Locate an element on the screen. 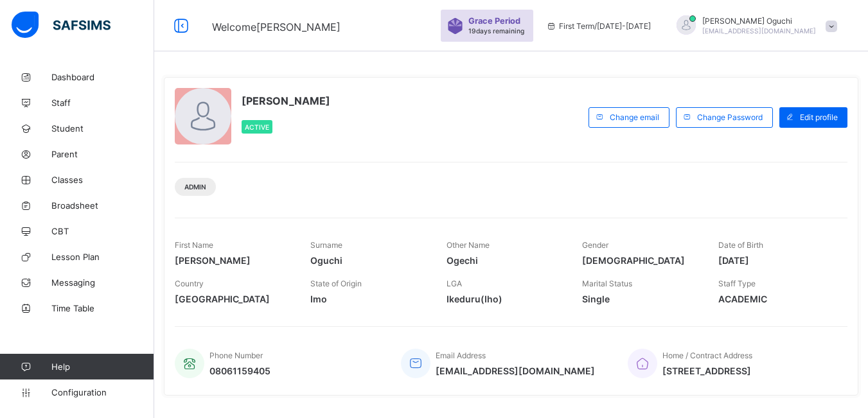 This screenshot has width=868, height=418. span: ACADEMIC is located at coordinates (776, 299).